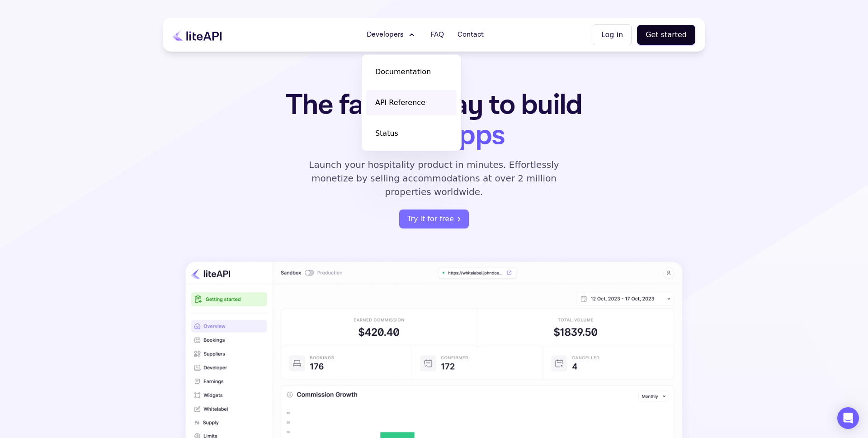  Describe the element at coordinates (434, 219) in the screenshot. I see `button: Try it for free` at that location.